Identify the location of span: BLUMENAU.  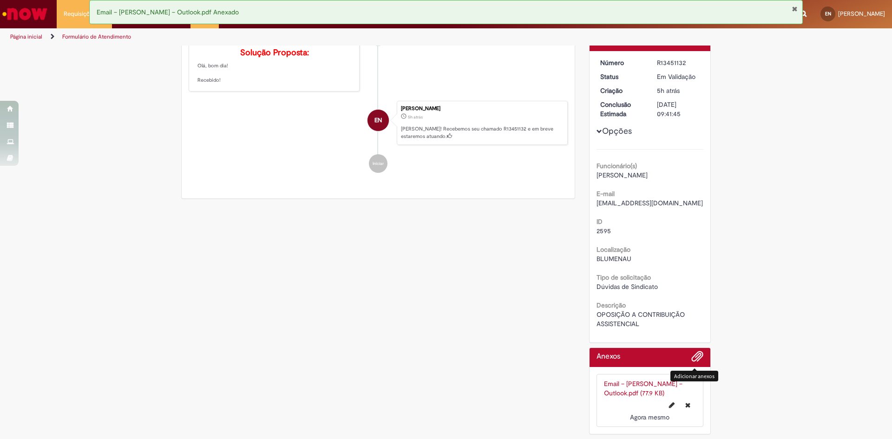
(613, 259).